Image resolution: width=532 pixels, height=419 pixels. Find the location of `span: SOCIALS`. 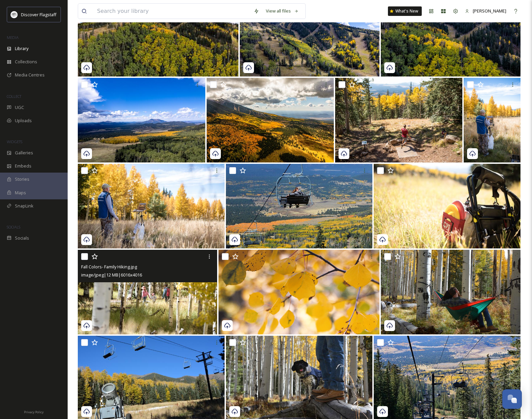

span: SOCIALS is located at coordinates (13, 227).